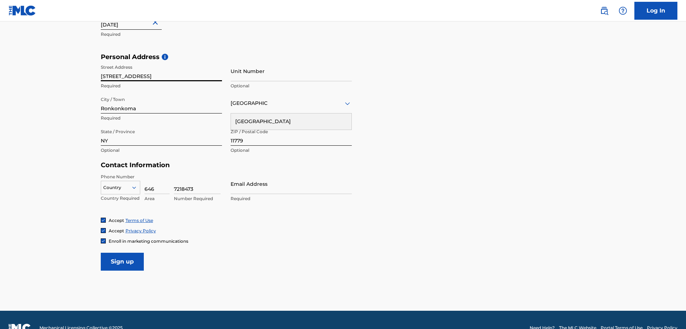 This screenshot has width=686, height=329. I want to click on a: Log In, so click(655, 11).